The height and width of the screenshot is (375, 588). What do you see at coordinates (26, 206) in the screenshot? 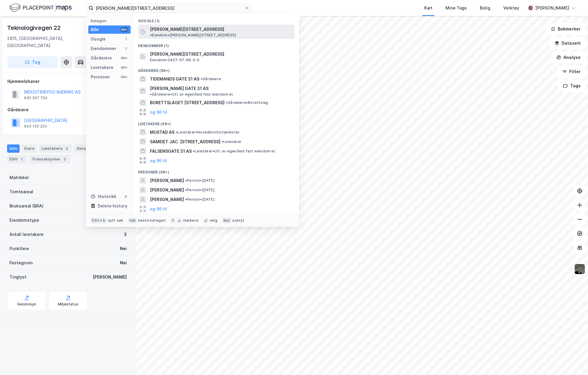
I see `div: Bruksareal (BRA)` at bounding box center [26, 206].